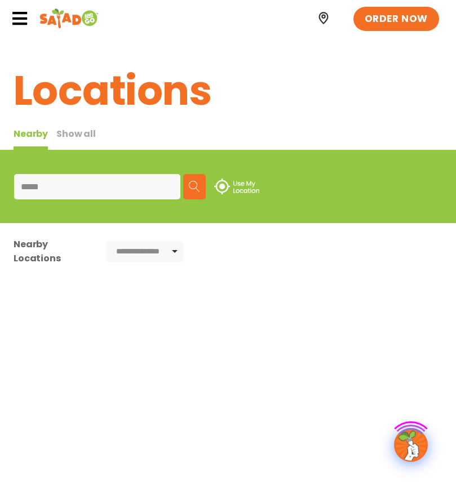  I want to click on span: ORDER NOW, so click(396, 19).